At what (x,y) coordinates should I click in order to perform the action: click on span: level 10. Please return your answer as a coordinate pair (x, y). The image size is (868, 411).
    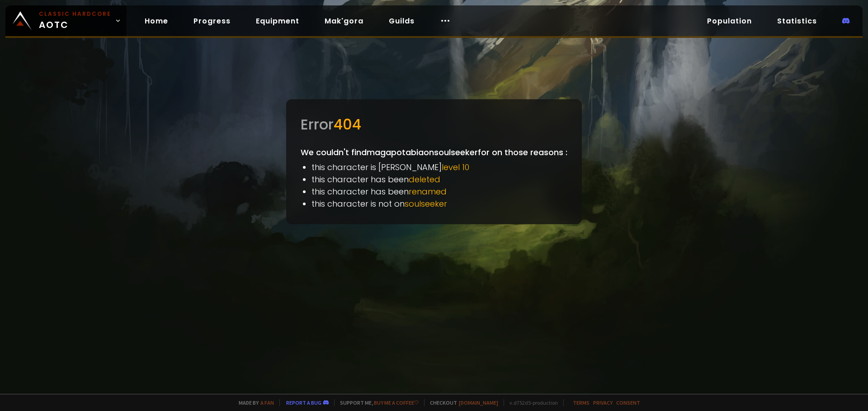
    Looking at the image, I should click on (456, 167).